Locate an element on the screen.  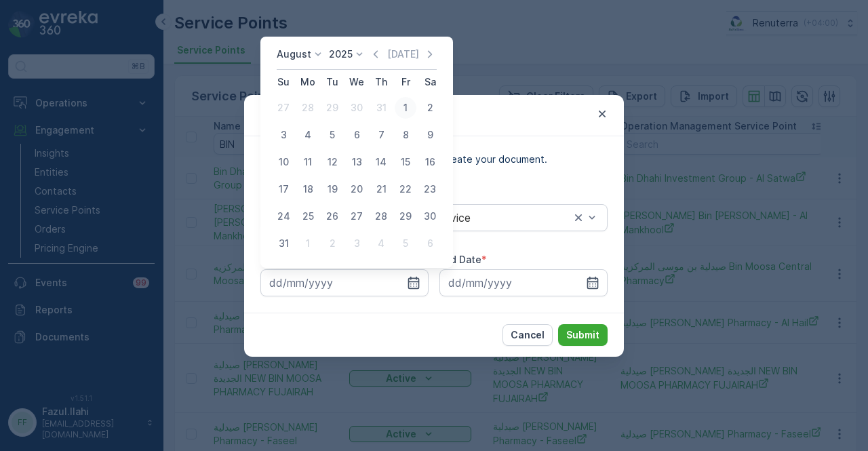
div: 20 is located at coordinates (357, 189).